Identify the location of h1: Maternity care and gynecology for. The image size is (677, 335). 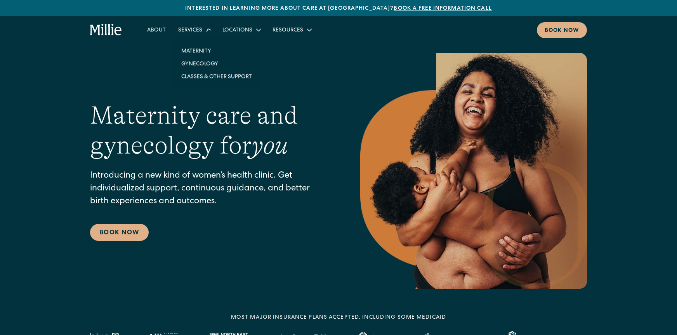
(210, 130).